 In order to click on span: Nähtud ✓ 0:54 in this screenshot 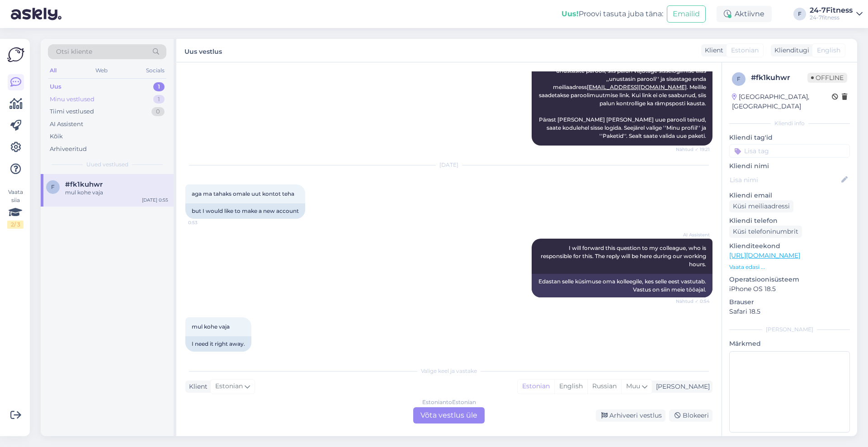, I will do `click(693, 301)`.